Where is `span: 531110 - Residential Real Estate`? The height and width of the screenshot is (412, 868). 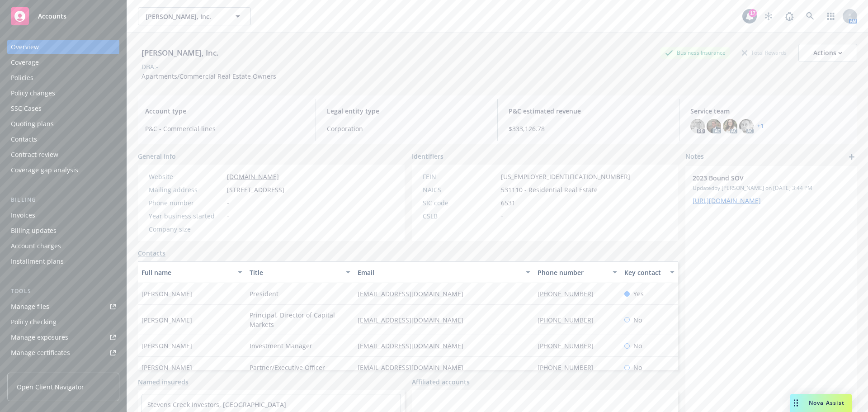 span: 531110 - Residential Real Estate is located at coordinates (550, 189).